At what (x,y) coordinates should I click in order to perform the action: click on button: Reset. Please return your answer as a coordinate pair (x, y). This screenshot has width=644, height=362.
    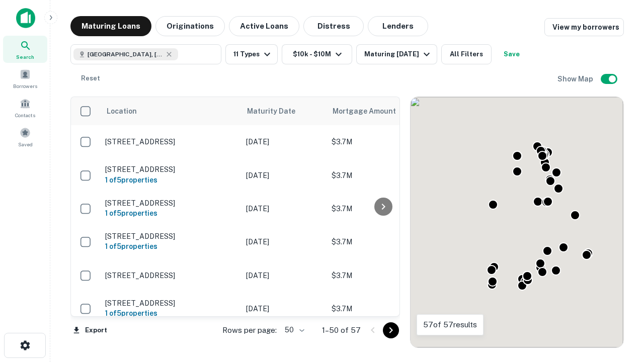
    Looking at the image, I should click on (90, 79).